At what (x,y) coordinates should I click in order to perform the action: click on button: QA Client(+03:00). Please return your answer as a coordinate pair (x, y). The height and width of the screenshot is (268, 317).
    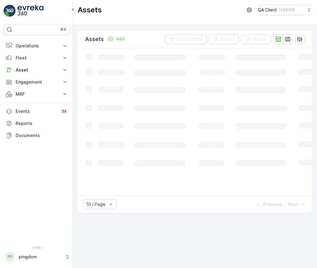
    Looking at the image, I should click on (285, 10).